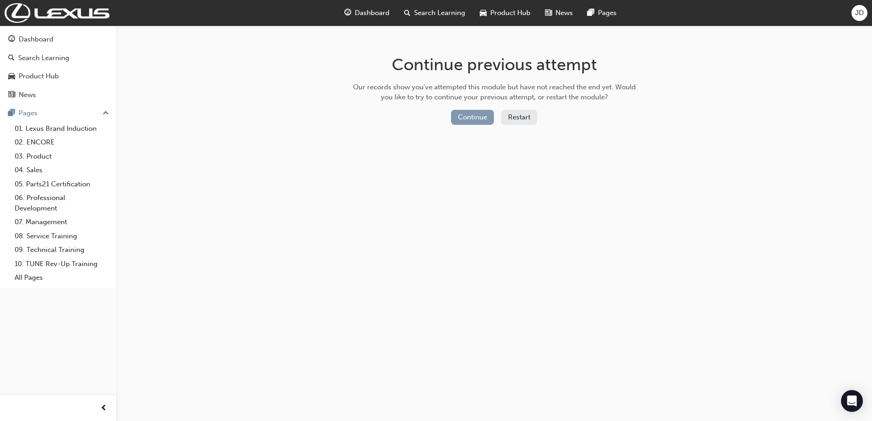 This screenshot has width=872, height=421. Describe the element at coordinates (58, 76) in the screenshot. I see `a: Product Hub` at that location.